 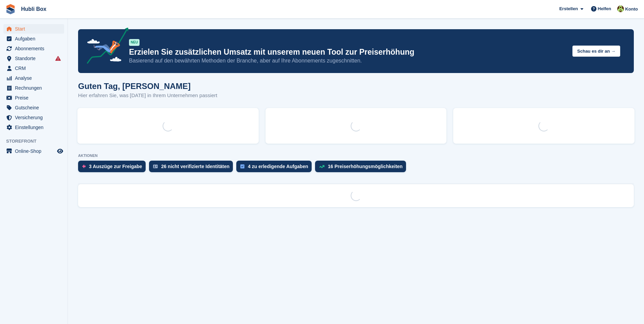 I want to click on span: Erstellen, so click(x=569, y=8).